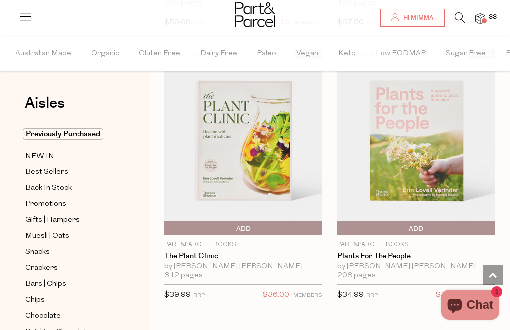 The image size is (510, 330). What do you see at coordinates (43, 54) in the screenshot?
I see `span: Australian Made` at bounding box center [43, 54].